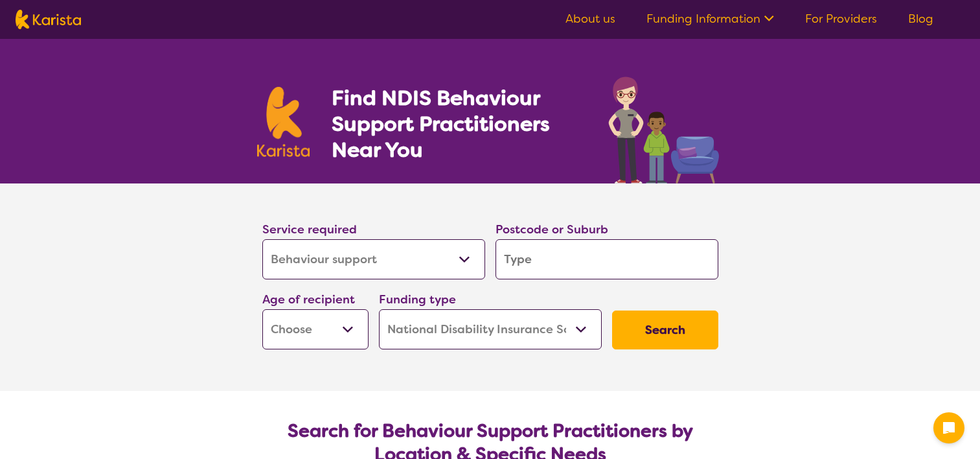  What do you see at coordinates (664, 126) in the screenshot?
I see `img: behaviour-support` at bounding box center [664, 126].